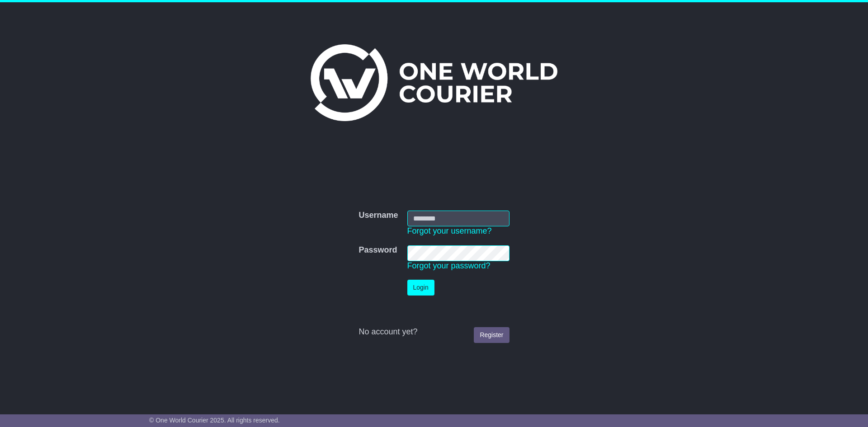 The image size is (868, 427). I want to click on a: Forgot your password?, so click(449, 266).